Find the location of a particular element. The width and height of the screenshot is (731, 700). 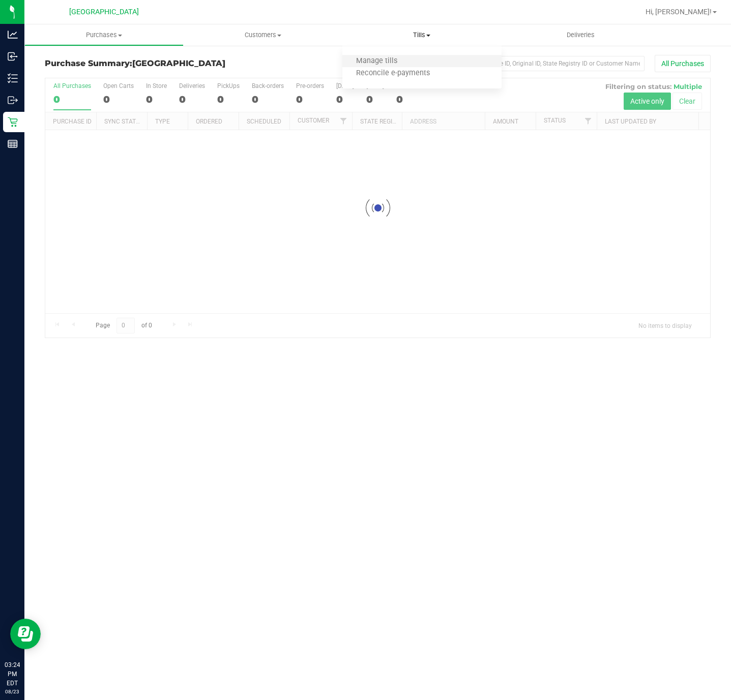

p: 03:24 PM EDT is located at coordinates (12, 674).